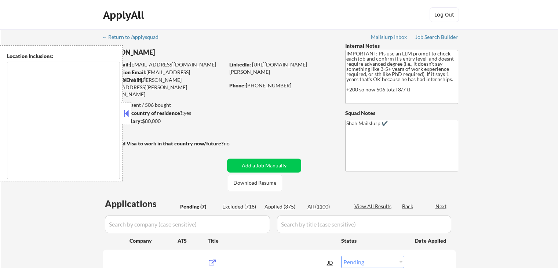 The image size is (558, 268). Describe the element at coordinates (240, 64) in the screenshot. I see `strong: LinkedIn:` at that location.